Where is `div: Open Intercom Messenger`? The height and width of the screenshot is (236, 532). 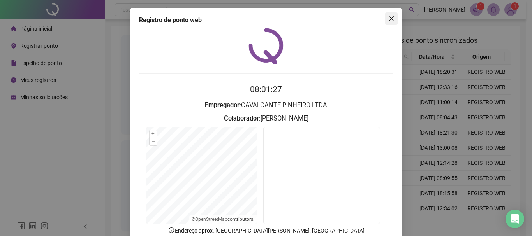 div: Open Intercom Messenger is located at coordinates (515, 219).